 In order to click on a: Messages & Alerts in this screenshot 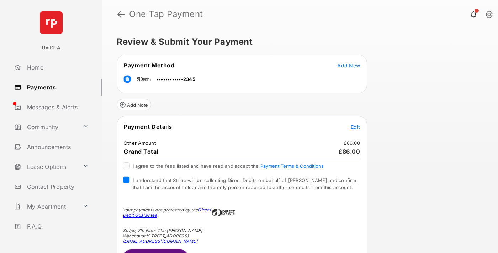, I will do `click(57, 107)`.